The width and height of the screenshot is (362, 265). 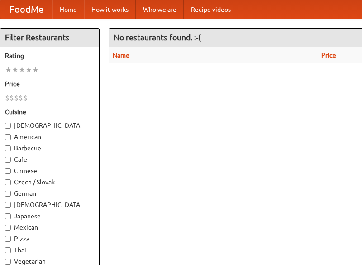 I want to click on input: Vegetarian, so click(x=8, y=261).